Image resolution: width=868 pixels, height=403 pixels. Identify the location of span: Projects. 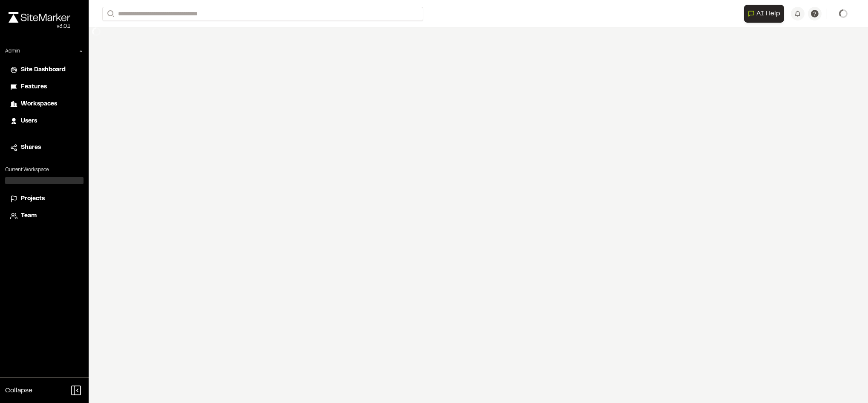
(33, 199).